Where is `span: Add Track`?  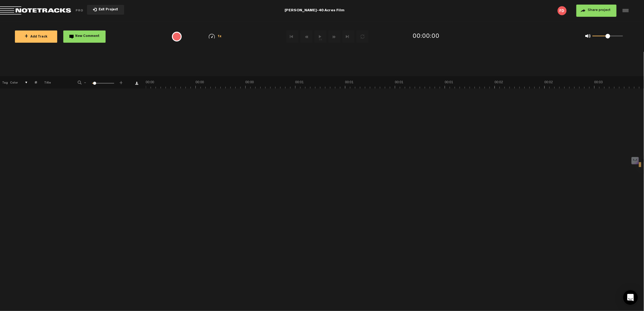
span: Add Track is located at coordinates (35, 37).